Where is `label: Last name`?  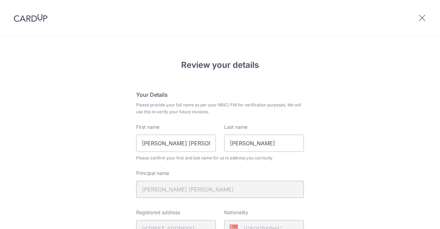
label: Last name is located at coordinates (236, 127).